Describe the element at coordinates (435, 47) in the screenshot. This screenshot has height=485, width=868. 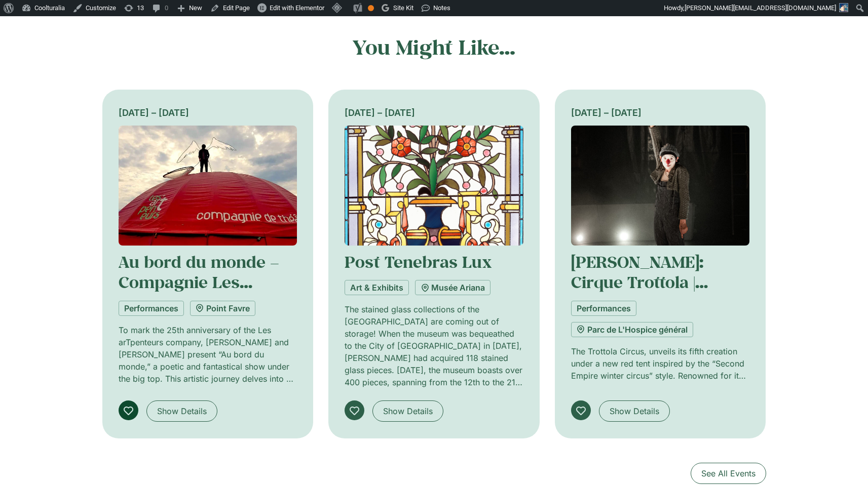
I see `h2: You Might Like…` at that location.